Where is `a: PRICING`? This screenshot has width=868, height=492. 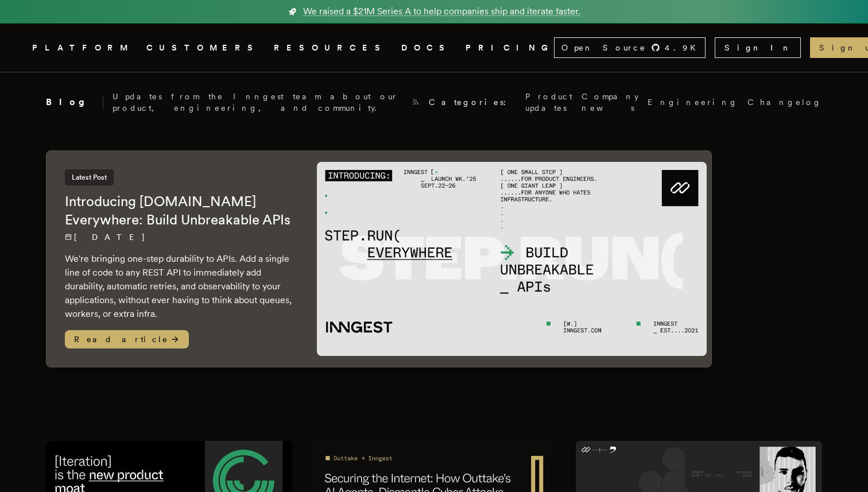
a: PRICING is located at coordinates (510, 48).